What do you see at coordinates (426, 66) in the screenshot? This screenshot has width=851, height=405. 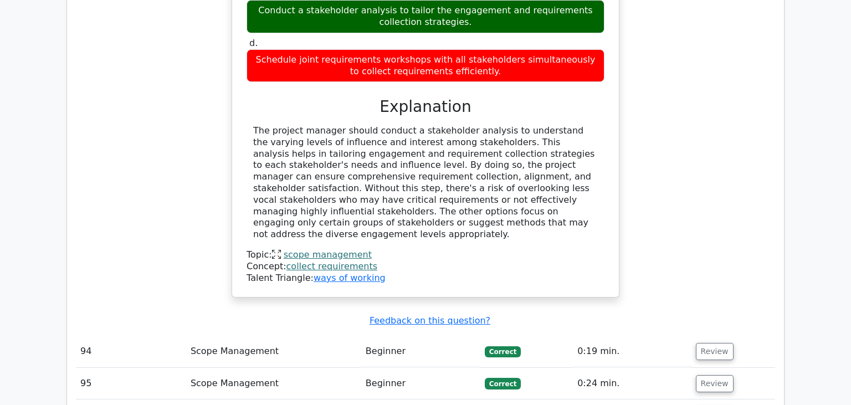 I see `div: Schedule joint requirements workshops with all stakeholders simultaneously to collect requirement...` at bounding box center [426, 66].